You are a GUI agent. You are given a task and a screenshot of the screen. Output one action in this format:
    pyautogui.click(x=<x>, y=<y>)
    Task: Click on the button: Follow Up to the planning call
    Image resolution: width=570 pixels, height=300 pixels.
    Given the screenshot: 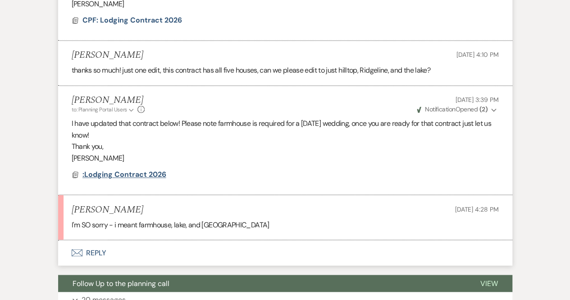 What is the action you would take?
    pyautogui.click(x=262, y=283)
    